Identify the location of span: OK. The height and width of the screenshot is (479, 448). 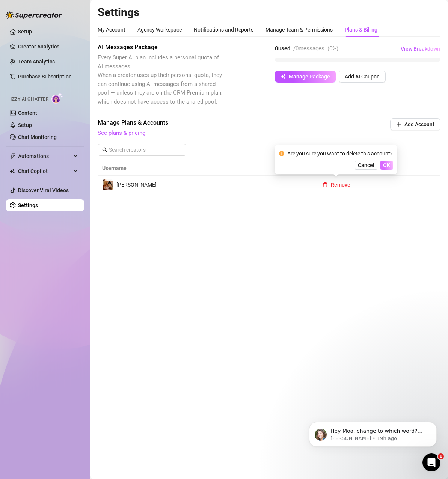
(387, 165).